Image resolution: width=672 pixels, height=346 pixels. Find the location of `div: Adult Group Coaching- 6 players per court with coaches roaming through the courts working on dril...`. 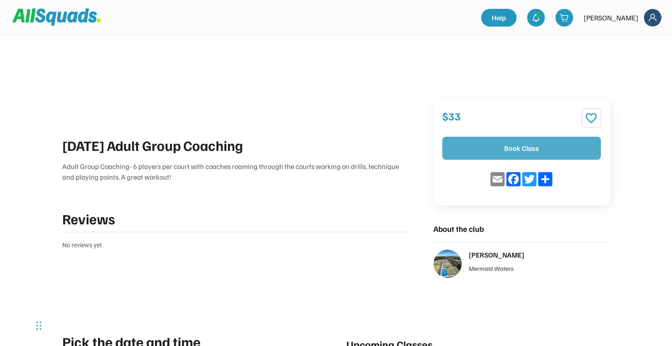

div: Adult Group Coaching- 6 players per court with coaches roaming through the courts working on dril... is located at coordinates (235, 172).